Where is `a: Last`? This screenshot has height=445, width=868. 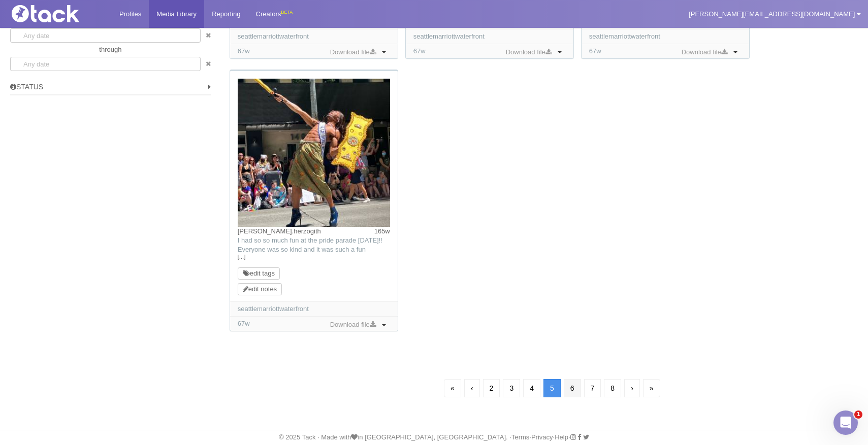 a: Last is located at coordinates (651, 388).